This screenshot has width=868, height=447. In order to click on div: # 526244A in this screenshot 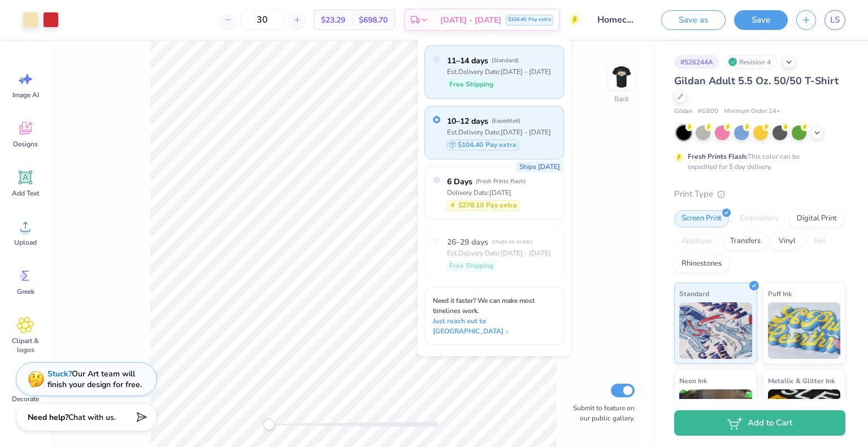, I will do `click(696, 61)`.